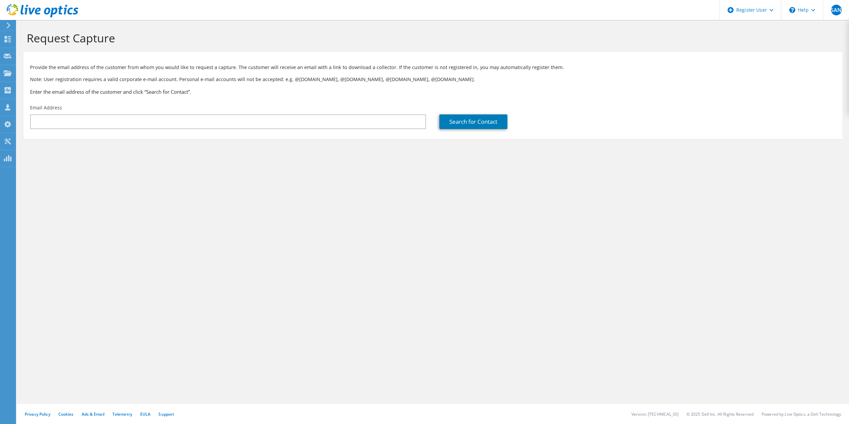 This screenshot has width=849, height=424. I want to click on a: Ads & Email, so click(93, 414).